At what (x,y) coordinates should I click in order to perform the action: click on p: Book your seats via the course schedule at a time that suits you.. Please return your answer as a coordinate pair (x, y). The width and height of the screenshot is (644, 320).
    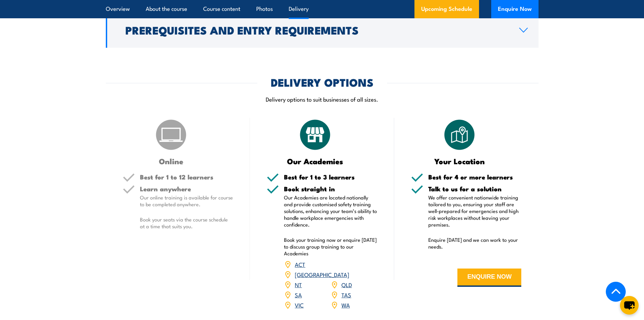
    Looking at the image, I should click on (187, 223).